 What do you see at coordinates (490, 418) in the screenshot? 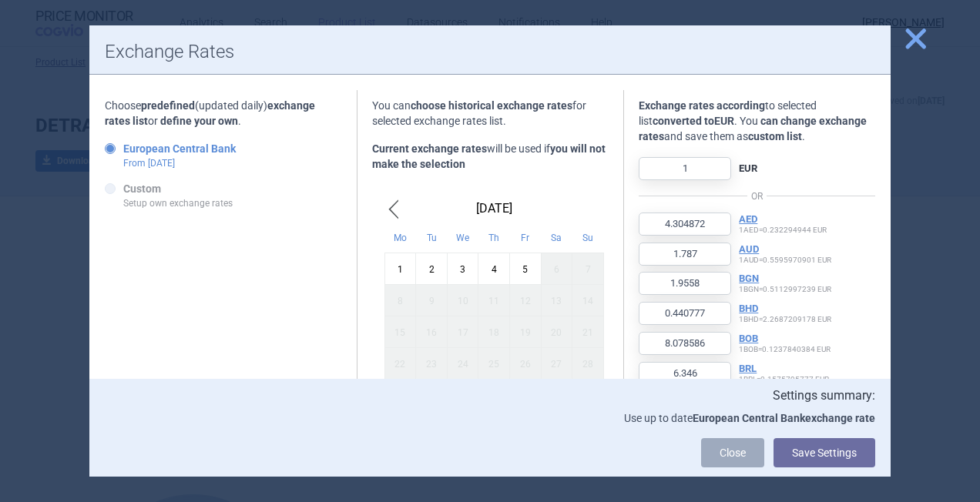
I see `p: Use up to date` at bounding box center [490, 418].